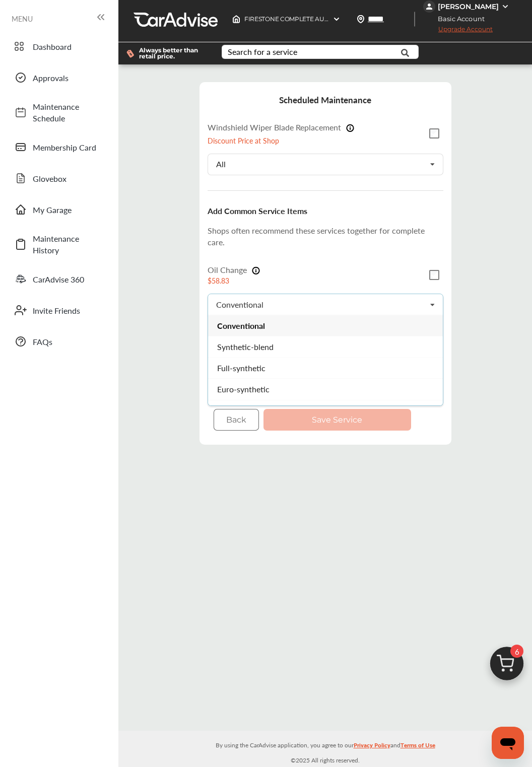 This screenshot has height=767, width=532. I want to click on a: Privacy Policy, so click(372, 747).